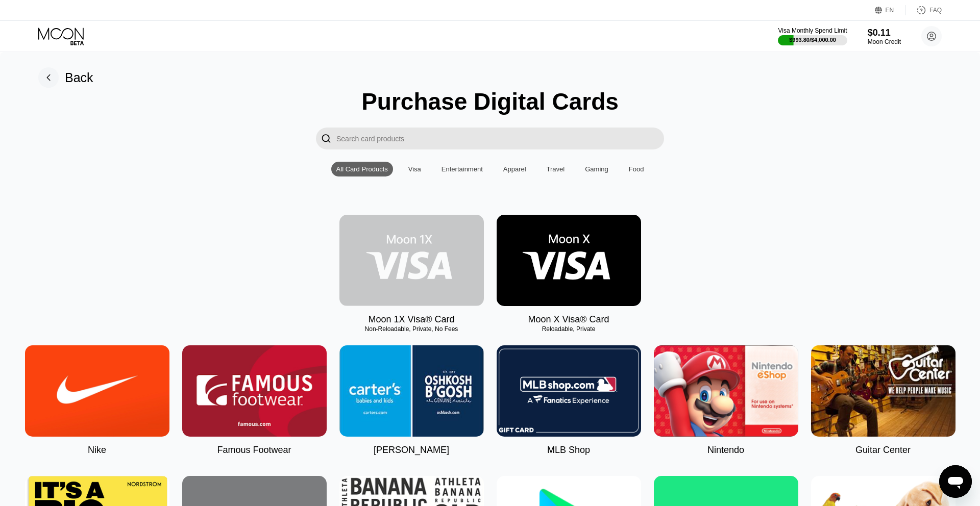 The image size is (980, 506). What do you see at coordinates (414, 168) in the screenshot?
I see `div: Visa` at bounding box center [414, 168].